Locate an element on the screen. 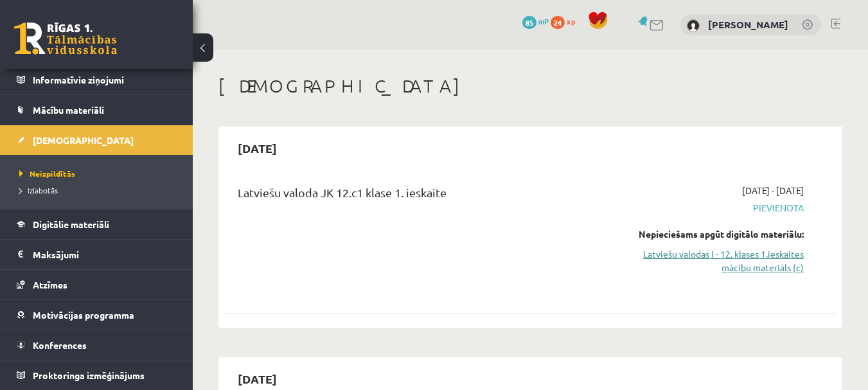 This screenshot has height=390, width=868. span: xp is located at coordinates (571, 21).